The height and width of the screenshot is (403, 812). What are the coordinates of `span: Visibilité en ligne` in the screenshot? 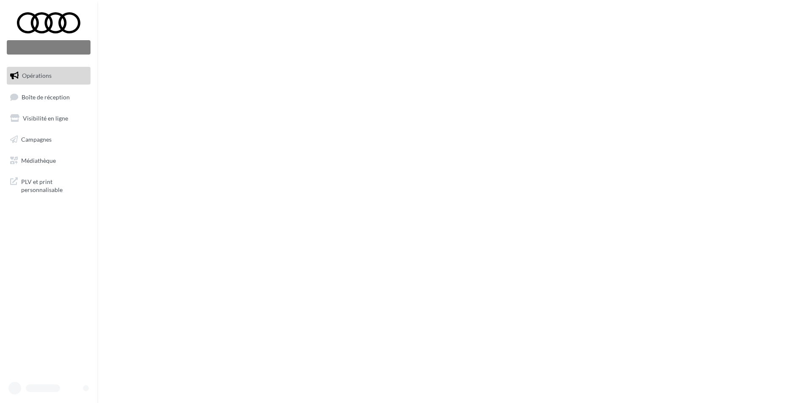 It's located at (45, 118).